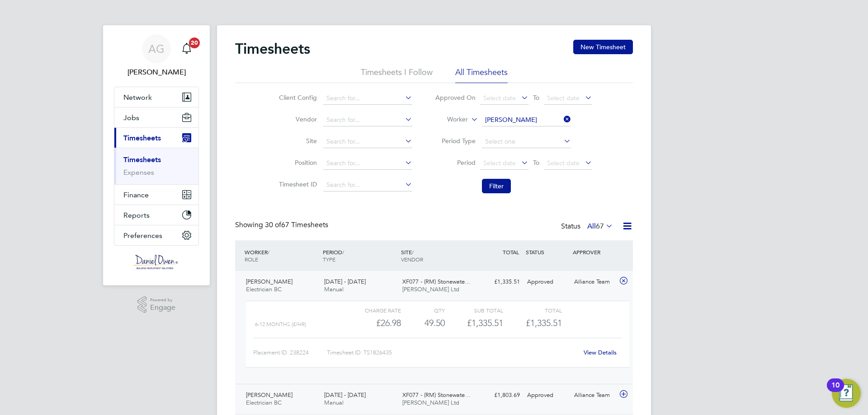  Describe the element at coordinates (297, 119) in the screenshot. I see `label: Vendor` at that location.